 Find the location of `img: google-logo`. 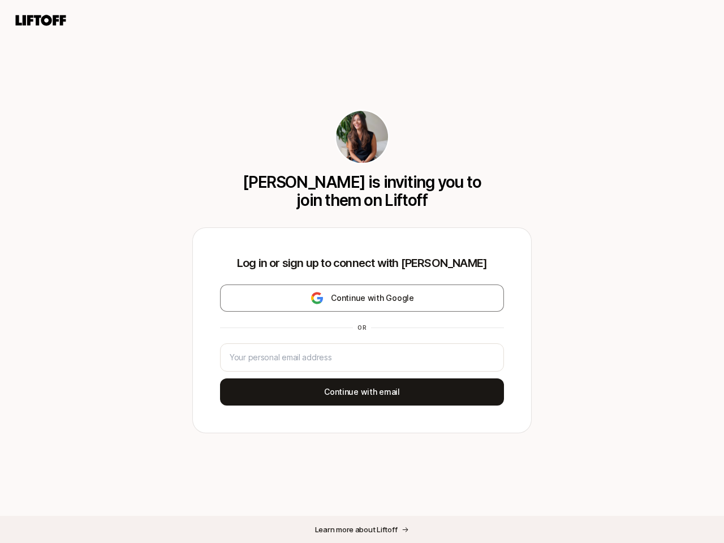

img: google-logo is located at coordinates (317, 298).